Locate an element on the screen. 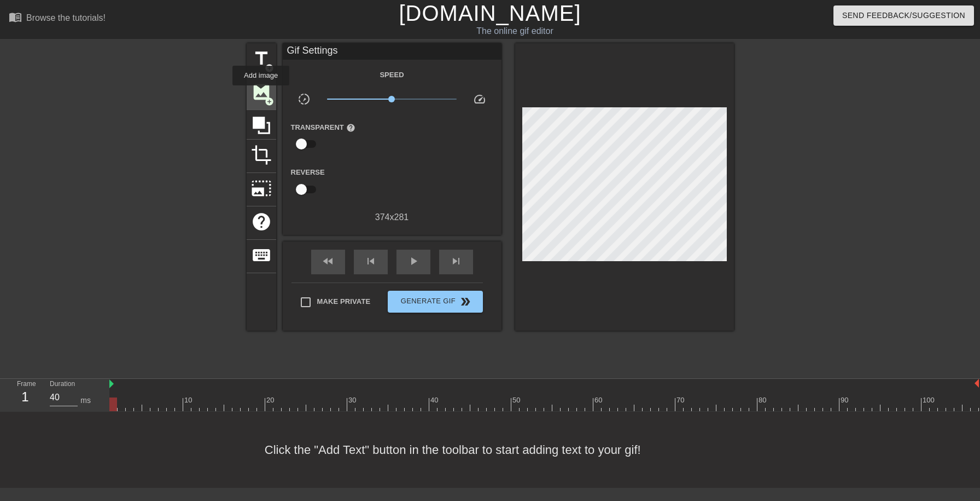 Image resolution: width=980 pixels, height=501 pixels. label: Speed is located at coordinates (391, 75).